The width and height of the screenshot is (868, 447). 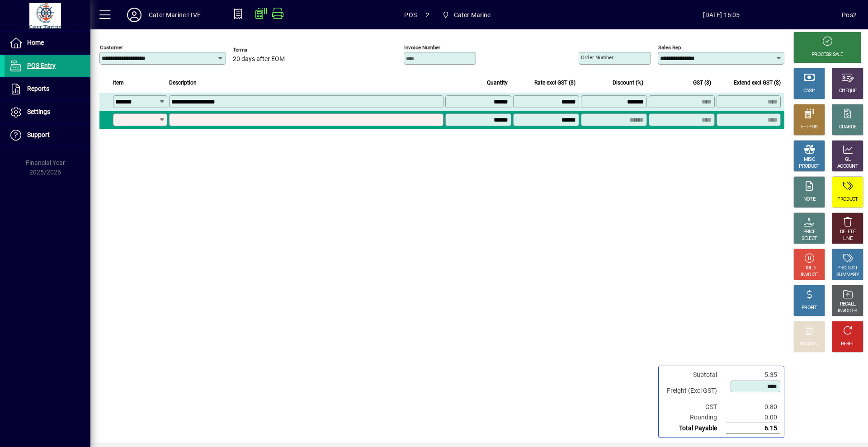 I want to click on div: NOTE, so click(x=809, y=199).